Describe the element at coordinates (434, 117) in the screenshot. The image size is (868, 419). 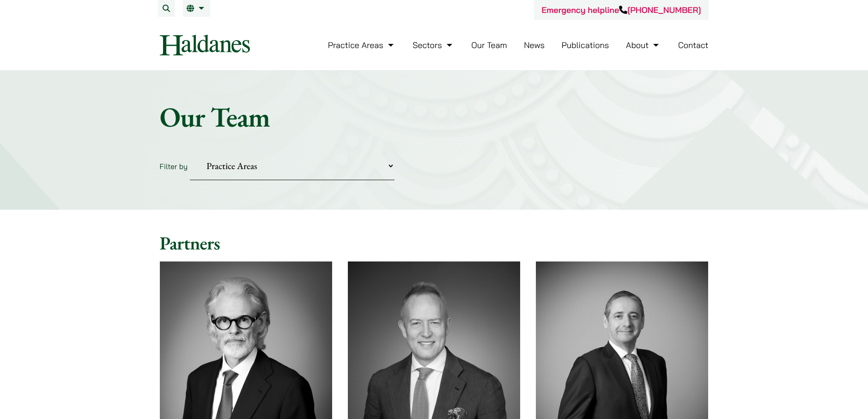
I see `h1: Our Team` at that location.